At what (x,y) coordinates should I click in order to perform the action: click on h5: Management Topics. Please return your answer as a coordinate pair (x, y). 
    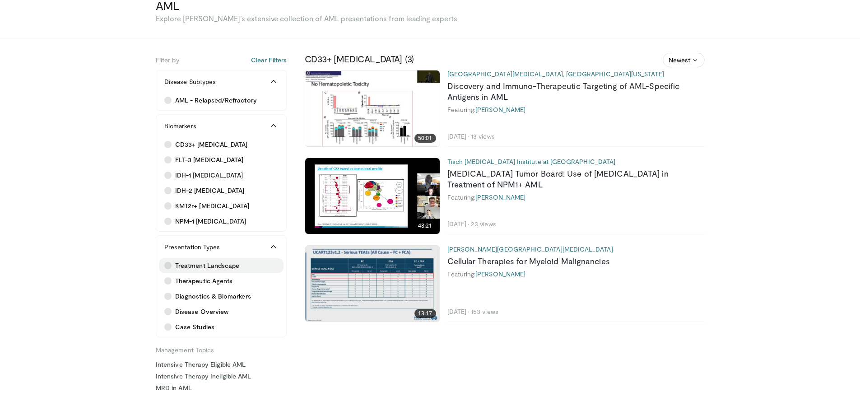
    Looking at the image, I should click on (221, 348).